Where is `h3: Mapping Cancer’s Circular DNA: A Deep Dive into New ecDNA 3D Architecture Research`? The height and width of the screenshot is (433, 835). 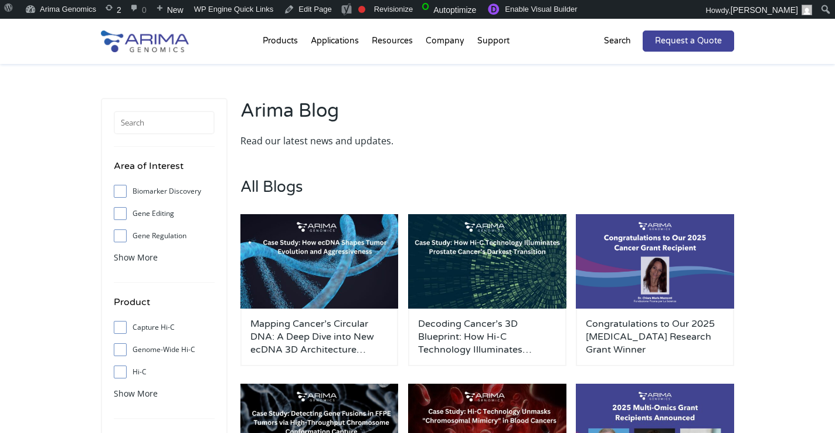 h3: Mapping Cancer’s Circular DNA: A Deep Dive into New ecDNA 3D Architecture Research is located at coordinates (320, 337).